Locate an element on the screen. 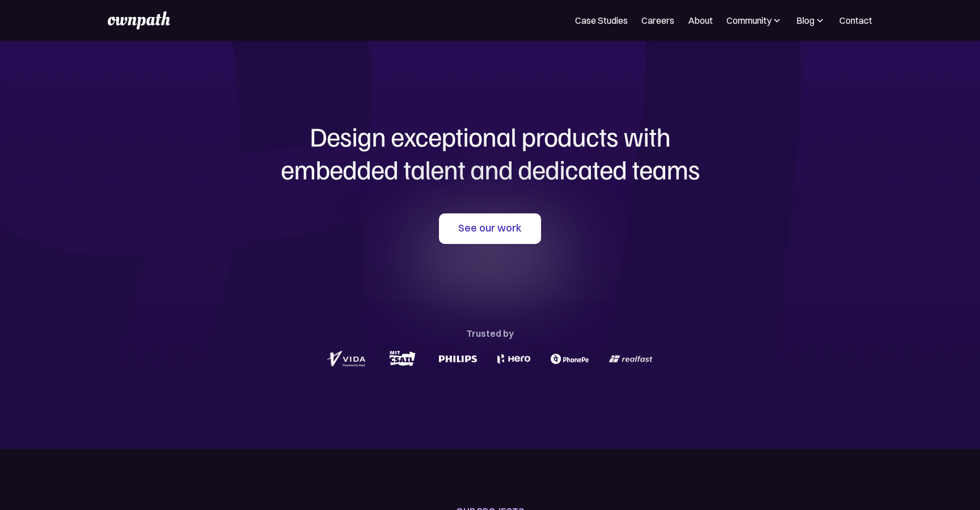 The width and height of the screenshot is (980, 510). a: Case Studies is located at coordinates (601, 20).